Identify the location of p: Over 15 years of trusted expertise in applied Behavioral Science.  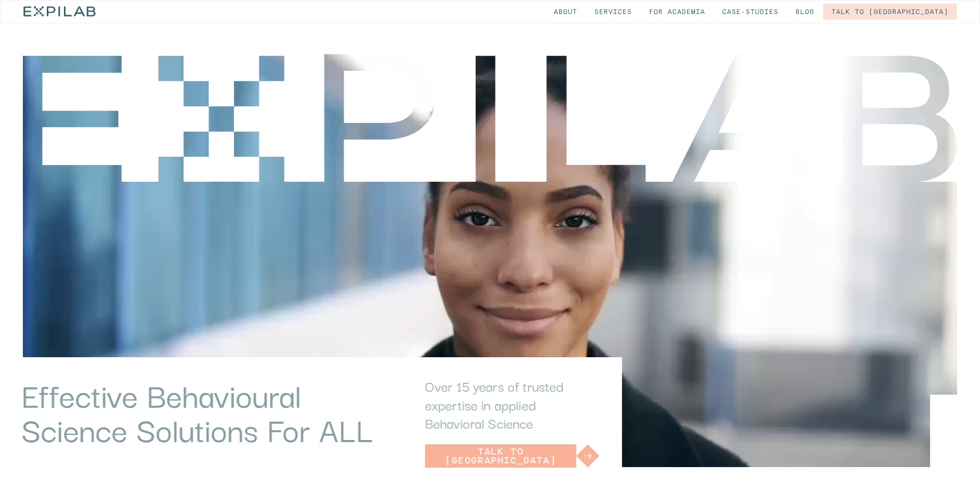
(512, 404).